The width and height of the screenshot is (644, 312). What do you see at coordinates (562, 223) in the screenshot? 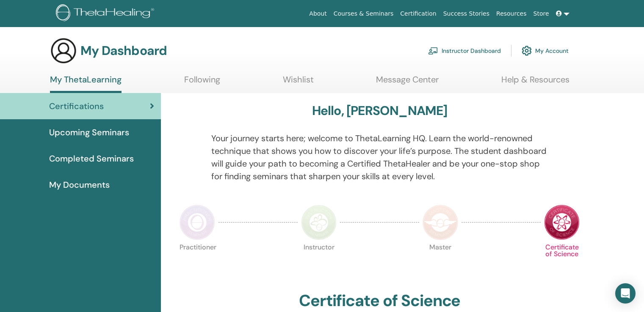
I see `img: Certificate of Science` at bounding box center [562, 223].